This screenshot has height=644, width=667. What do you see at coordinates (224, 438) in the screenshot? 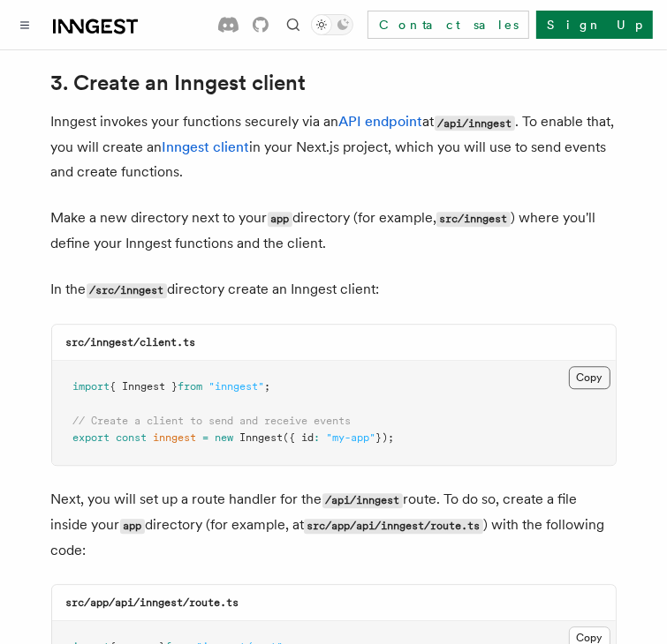
I see `span: new` at bounding box center [224, 438].